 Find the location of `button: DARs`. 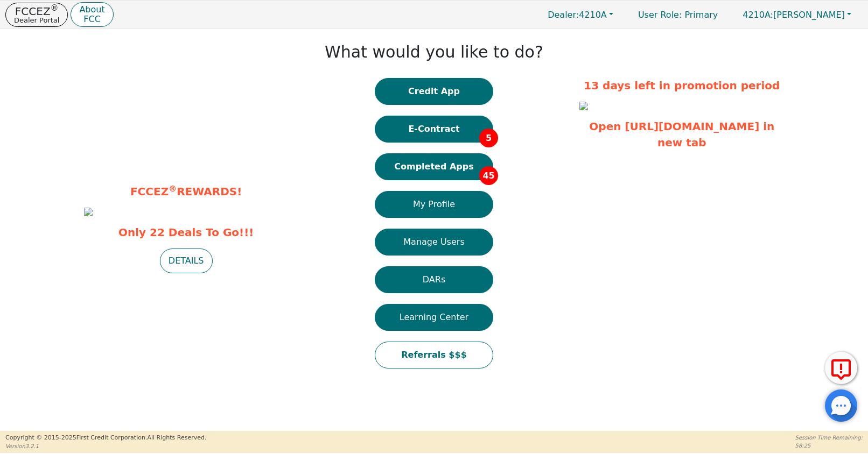

button: DARs is located at coordinates (434, 280).